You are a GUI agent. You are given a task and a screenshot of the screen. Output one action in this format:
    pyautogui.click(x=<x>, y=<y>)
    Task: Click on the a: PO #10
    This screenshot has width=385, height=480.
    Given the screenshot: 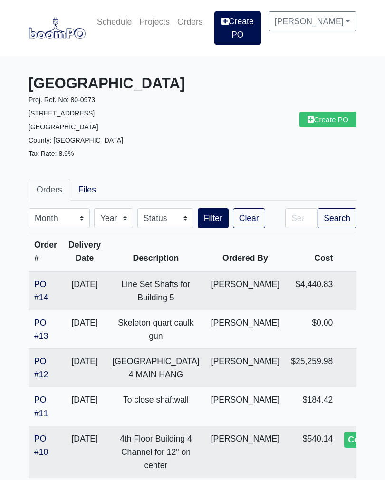 What is the action you would take?
    pyautogui.click(x=41, y=445)
    